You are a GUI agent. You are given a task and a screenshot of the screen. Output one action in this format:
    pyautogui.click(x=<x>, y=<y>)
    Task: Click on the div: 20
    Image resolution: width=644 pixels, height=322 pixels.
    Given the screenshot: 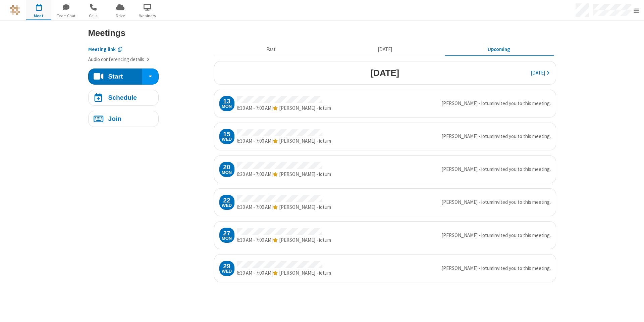 What is the action you would take?
    pyautogui.click(x=226, y=167)
    